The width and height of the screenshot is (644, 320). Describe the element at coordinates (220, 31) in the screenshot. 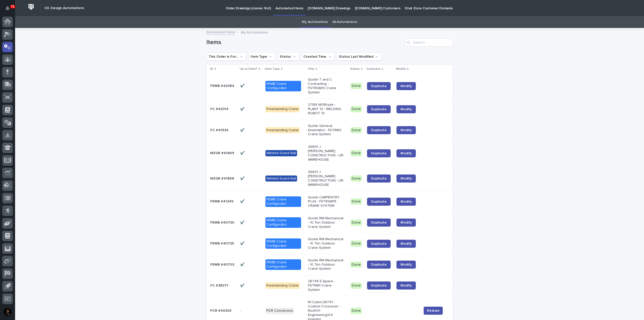

I see `a: Automated Items` at that location.